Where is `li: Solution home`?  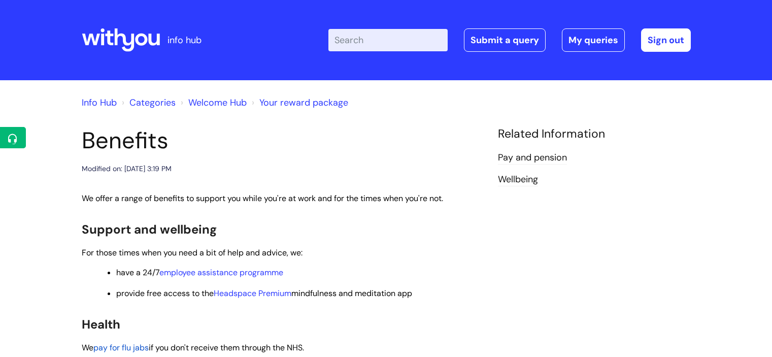 li: Solution home is located at coordinates (147, 102).